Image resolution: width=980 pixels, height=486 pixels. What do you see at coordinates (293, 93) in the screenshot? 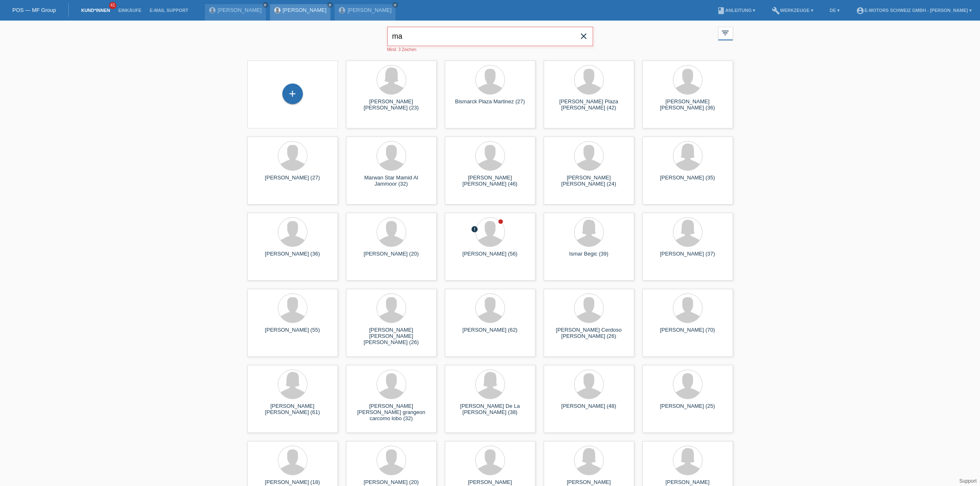
I see `div: Kund*in hinzufügen` at bounding box center [293, 93].